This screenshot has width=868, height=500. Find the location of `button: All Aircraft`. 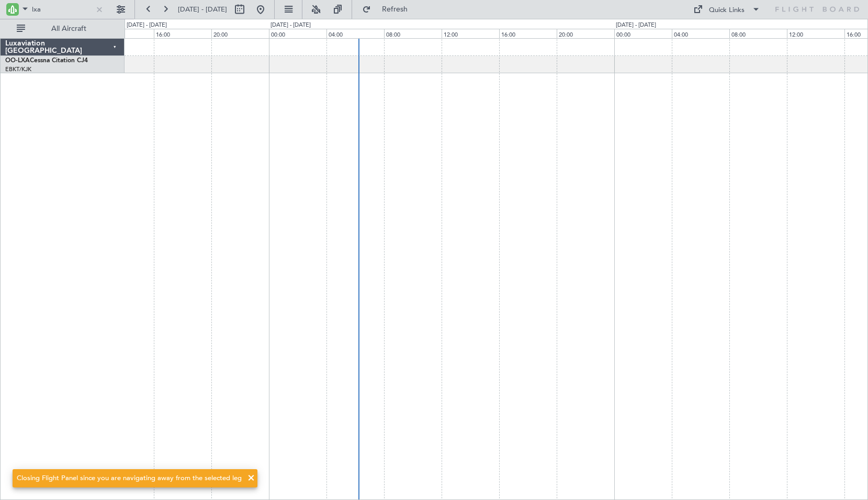

button: All Aircraft is located at coordinates (62, 28).